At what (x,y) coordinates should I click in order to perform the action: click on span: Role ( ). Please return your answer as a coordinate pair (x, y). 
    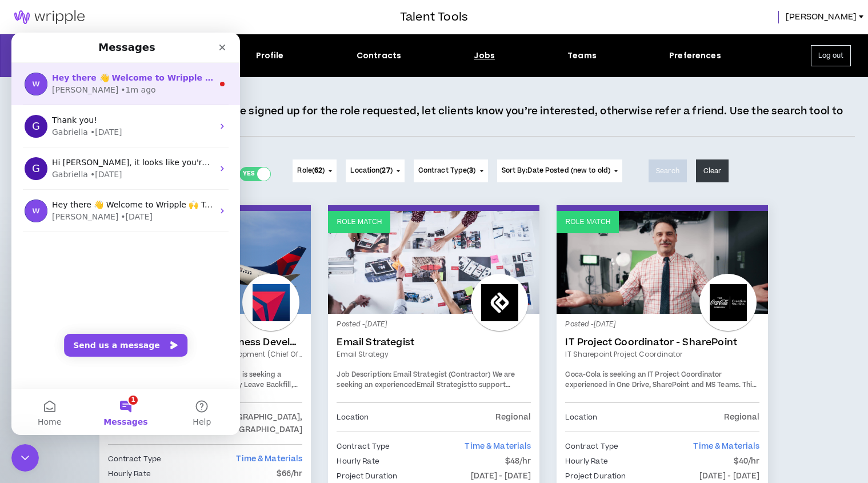
    Looking at the image, I should click on (311, 171).